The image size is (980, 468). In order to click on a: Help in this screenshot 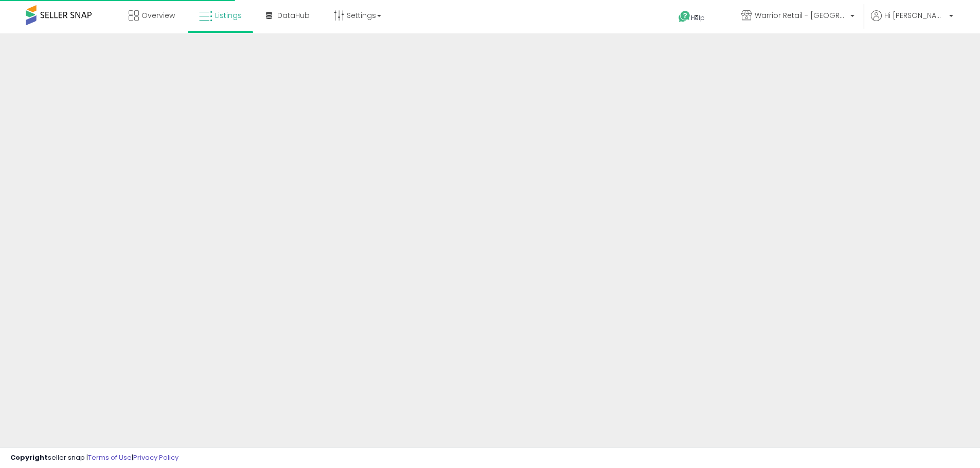, I will do `click(698, 18)`.